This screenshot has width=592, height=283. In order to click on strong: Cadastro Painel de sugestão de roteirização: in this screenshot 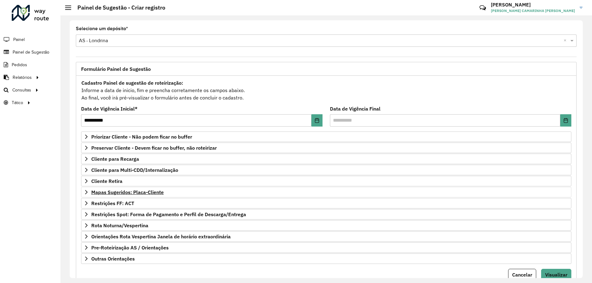, I will do `click(132, 83)`.